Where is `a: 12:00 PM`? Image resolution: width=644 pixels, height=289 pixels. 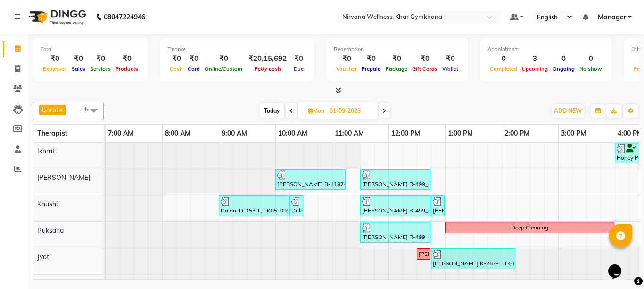
a: 12:00 PM is located at coordinates (406, 133).